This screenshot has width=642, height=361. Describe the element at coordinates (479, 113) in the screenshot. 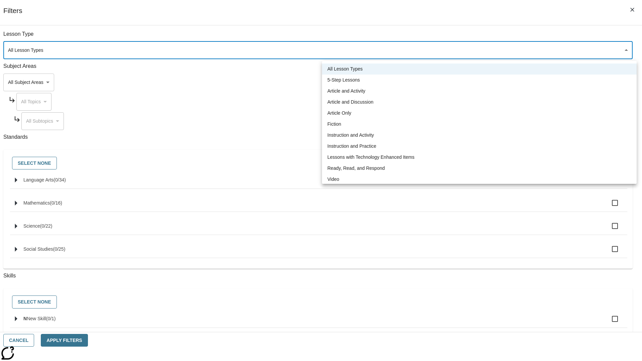

I see `li: Article Only` at that location.